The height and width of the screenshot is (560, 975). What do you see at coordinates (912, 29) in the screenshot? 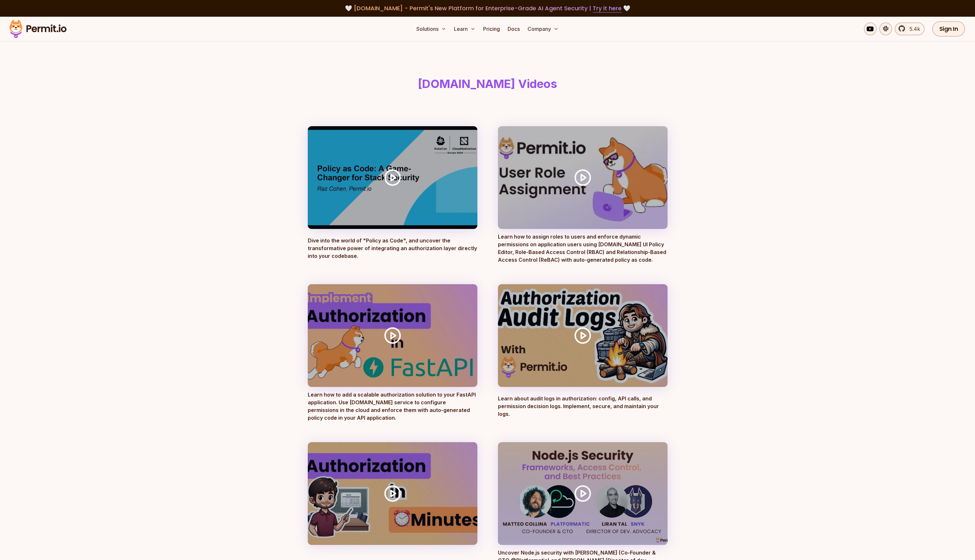
I see `span: 5.4k` at bounding box center [912, 29].